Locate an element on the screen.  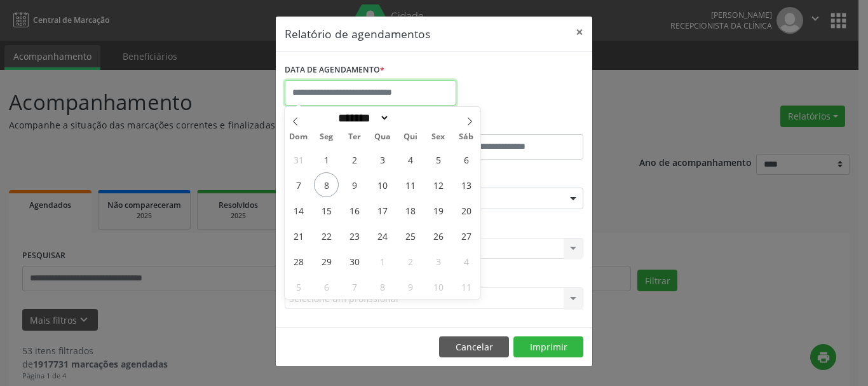
span: Setembro 18, 2025 is located at coordinates (410, 210).